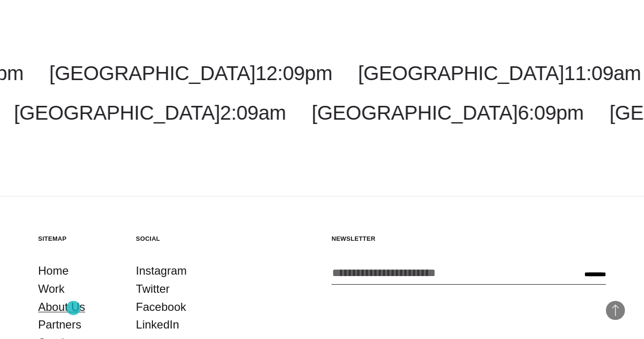 This screenshot has height=339, width=644. What do you see at coordinates (253, 112) in the screenshot?
I see `span: 2:09am` at bounding box center [253, 112].